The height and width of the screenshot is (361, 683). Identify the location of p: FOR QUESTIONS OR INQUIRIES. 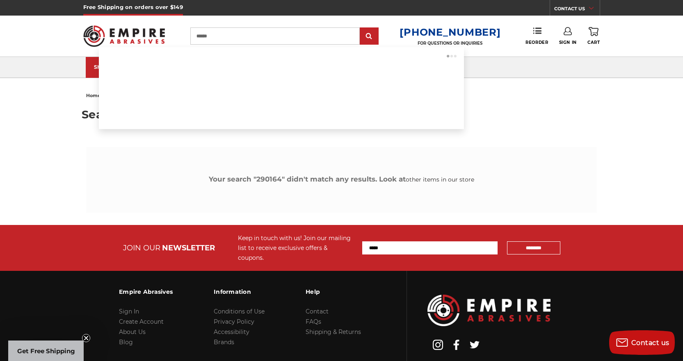
(450, 43).